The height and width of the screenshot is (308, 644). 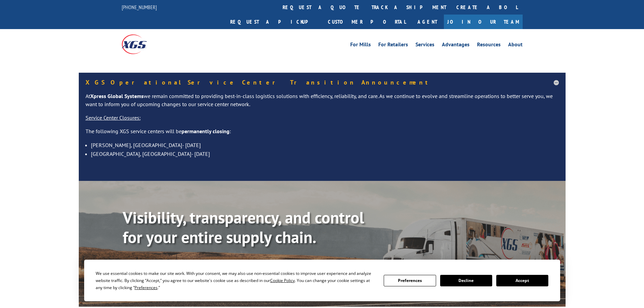 What do you see at coordinates (367, 22) in the screenshot?
I see `a: Customer Portal` at bounding box center [367, 22].